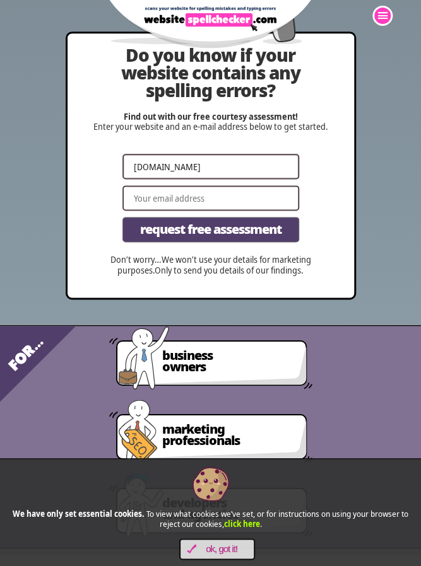 Image resolution: width=421 pixels, height=566 pixels. Describe the element at coordinates (211, 116) in the screenshot. I see `strong: Find out with our free courtesy assessment!` at that location.